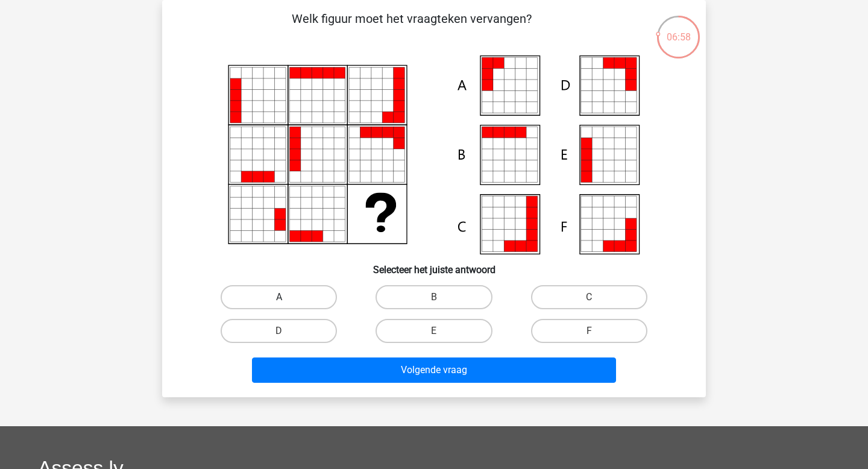  Describe the element at coordinates (278, 297) in the screenshot. I see `label: A` at that location.